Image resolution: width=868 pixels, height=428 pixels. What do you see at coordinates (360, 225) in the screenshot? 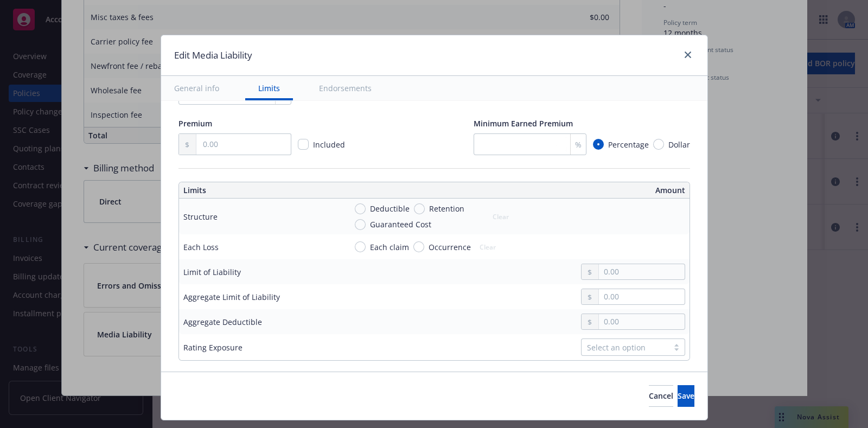
I see `input: Guaranteed Cost` at bounding box center [360, 225].